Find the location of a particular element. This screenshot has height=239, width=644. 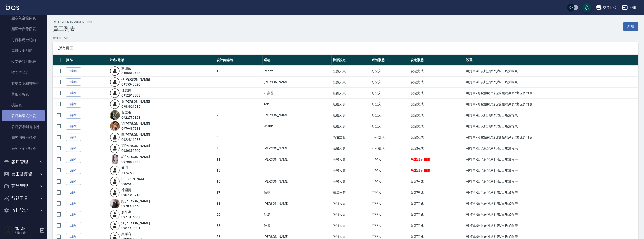

a: 多店店販銷售排行 is located at coordinates (23, 127).